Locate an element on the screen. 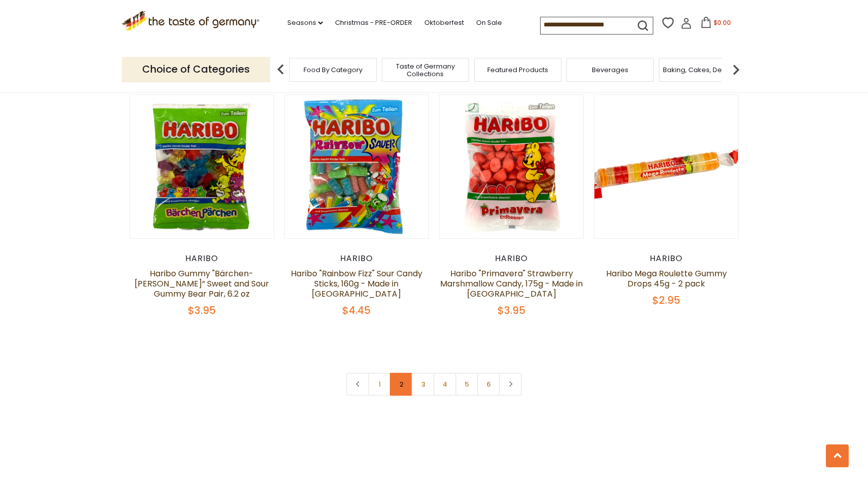 The width and height of the screenshot is (868, 481). p: Choice of Categories is located at coordinates (196, 69).